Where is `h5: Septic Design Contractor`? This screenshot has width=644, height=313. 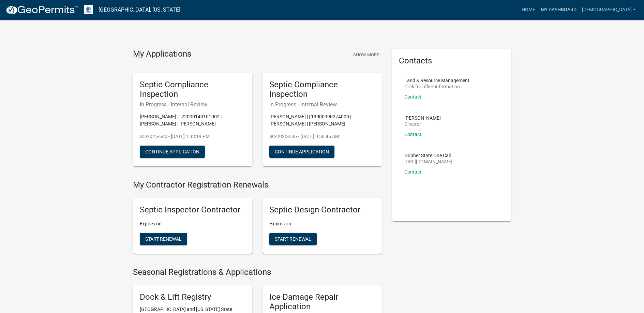 h5: Septic Design Contractor is located at coordinates (322, 210).